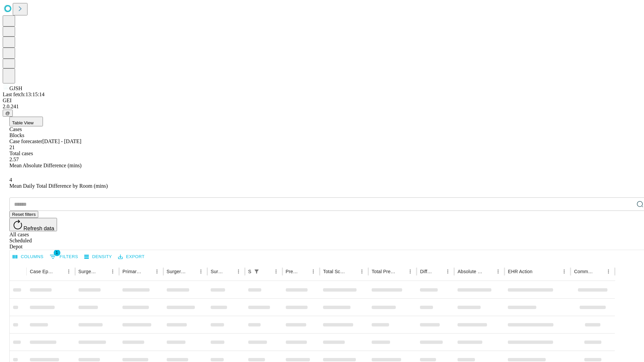 The width and height of the screenshot is (644, 362). Describe the element at coordinates (46, 165) in the screenshot. I see `span: Mean Absolute Difference (mins)` at that location.